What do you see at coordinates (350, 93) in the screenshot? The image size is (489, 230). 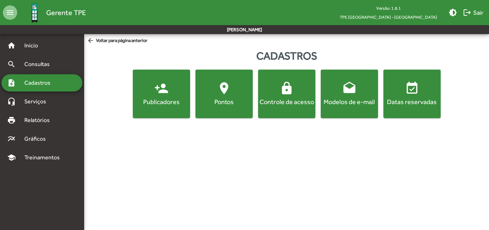 I see `button: Modelos de e-mail` at bounding box center [350, 93].